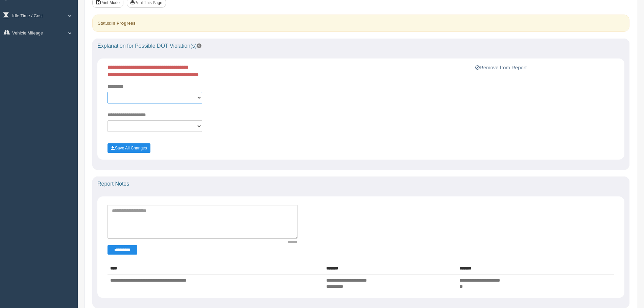 Image resolution: width=644 pixels, height=308 pixels. Describe the element at coordinates (129, 148) in the screenshot. I see `button: Save` at that location.